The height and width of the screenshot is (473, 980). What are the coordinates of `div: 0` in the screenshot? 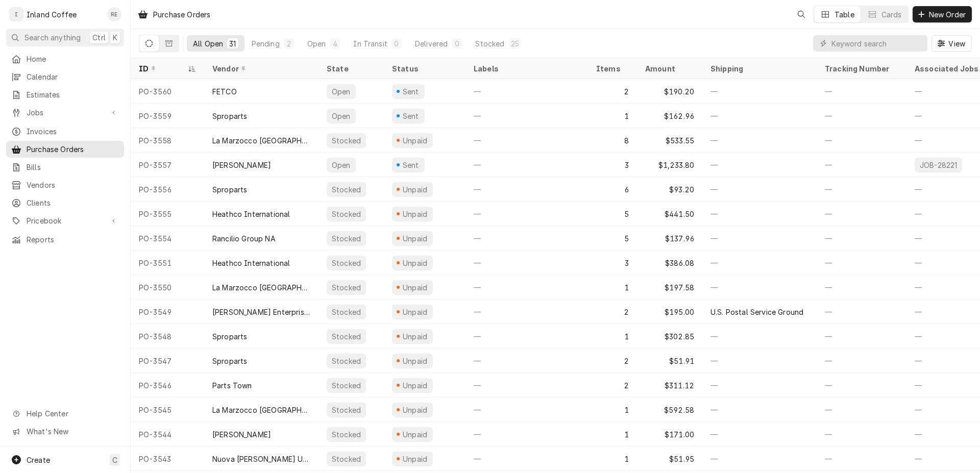 It's located at (457, 43).